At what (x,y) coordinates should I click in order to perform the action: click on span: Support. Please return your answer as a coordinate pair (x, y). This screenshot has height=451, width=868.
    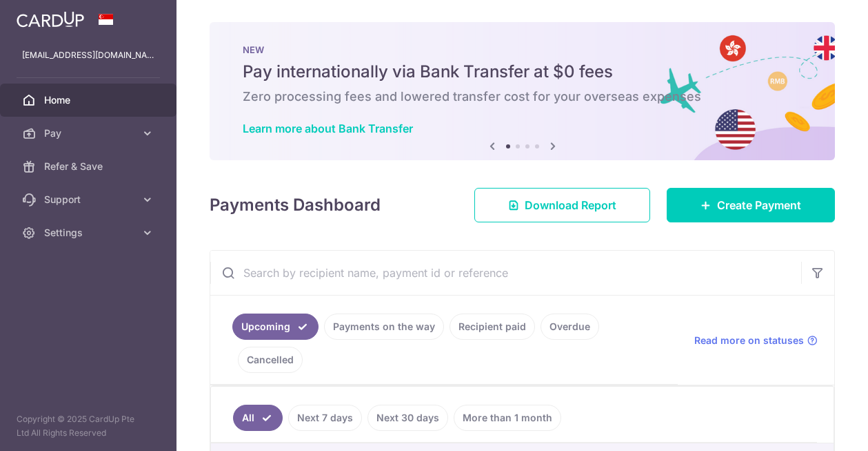
    Looking at the image, I should click on (90, 199).